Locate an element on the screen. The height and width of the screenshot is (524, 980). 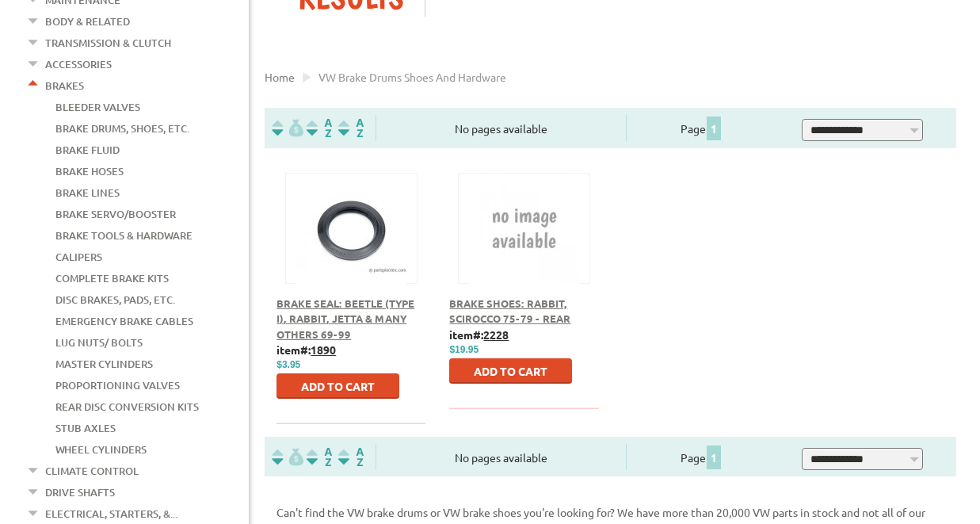
a: Calipers is located at coordinates (78, 257).